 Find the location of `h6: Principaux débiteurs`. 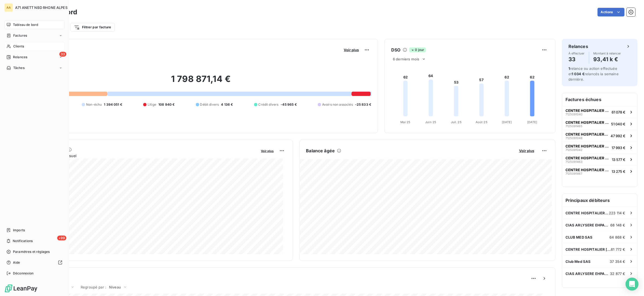

h6: Principaux débiteurs is located at coordinates (600, 201).